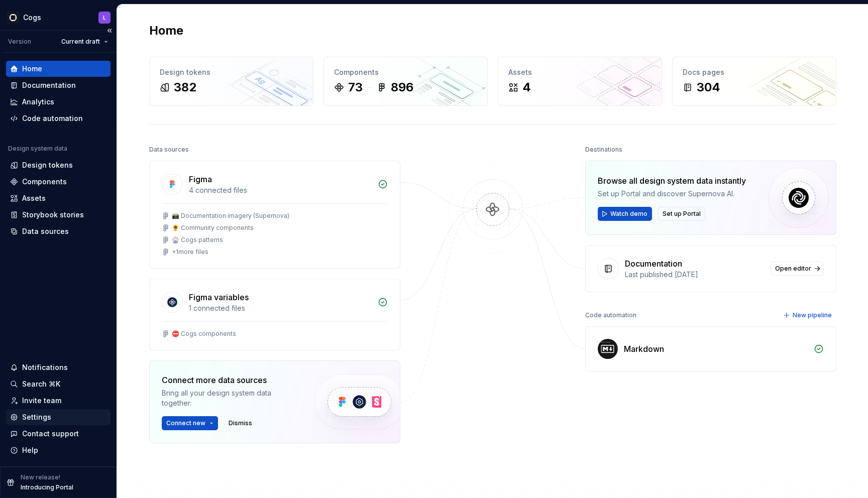  Describe the element at coordinates (280, 190) in the screenshot. I see `div: 4 connected files` at that location.